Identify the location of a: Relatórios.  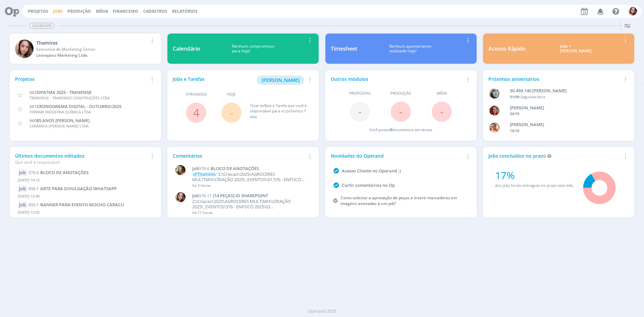
(185, 11).